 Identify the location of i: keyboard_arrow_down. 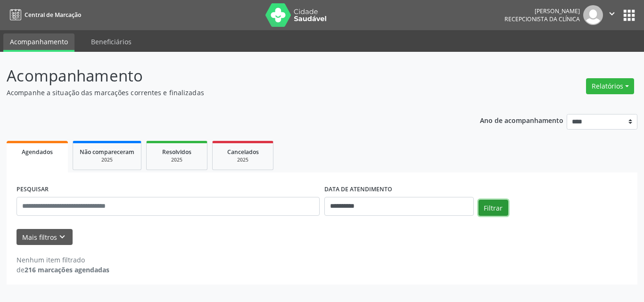
(62, 237).